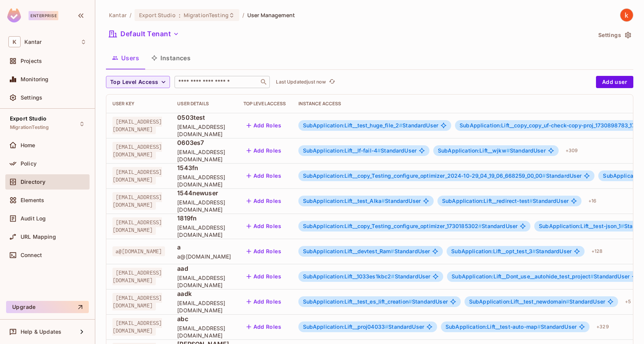 This screenshot has width=644, height=344. I want to click on div: + 16, so click(592, 201).